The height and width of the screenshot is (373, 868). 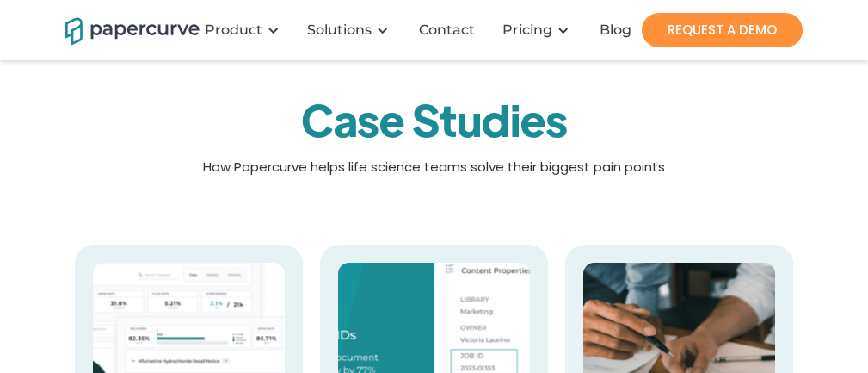 What do you see at coordinates (447, 30) in the screenshot?
I see `div: Contact` at bounding box center [447, 30].